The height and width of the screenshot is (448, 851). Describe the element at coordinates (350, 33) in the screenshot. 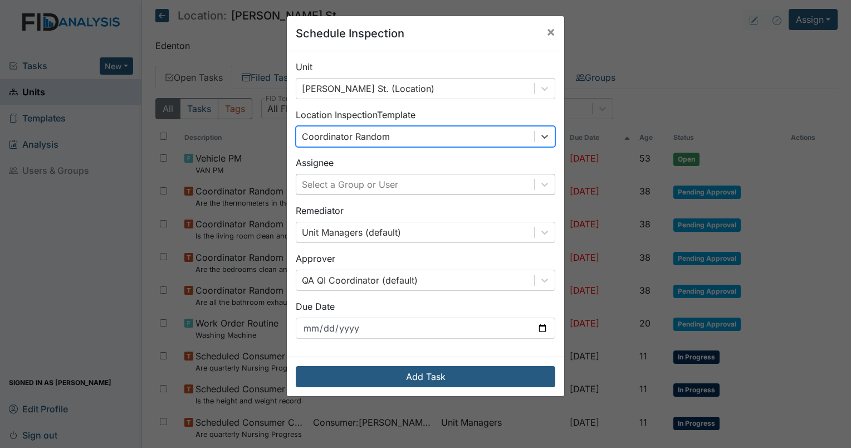

I see `h5: Schedule Inspection` at that location.